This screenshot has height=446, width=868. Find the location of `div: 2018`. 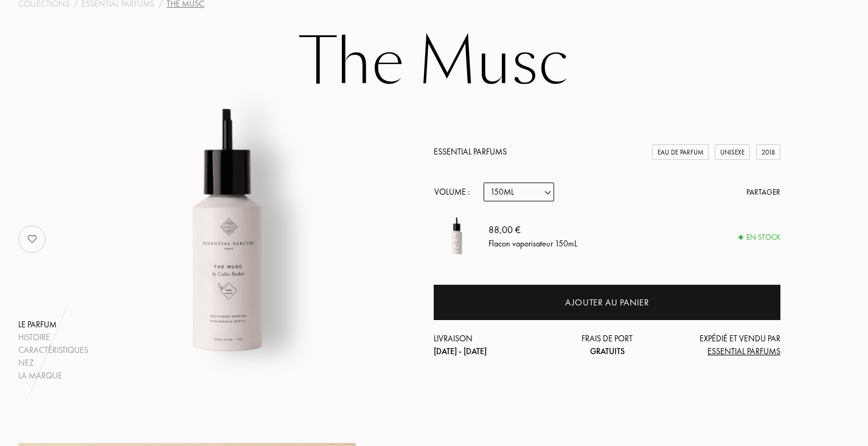

div: 2018 is located at coordinates (768, 152).